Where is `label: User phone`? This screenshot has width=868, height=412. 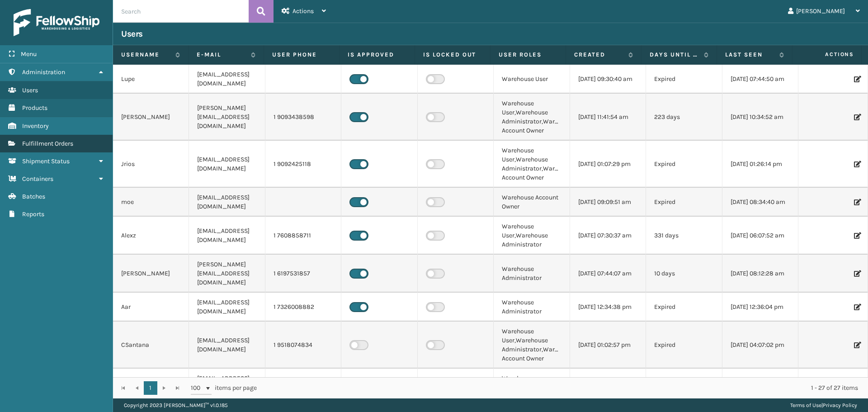 label: User phone is located at coordinates (302, 55).